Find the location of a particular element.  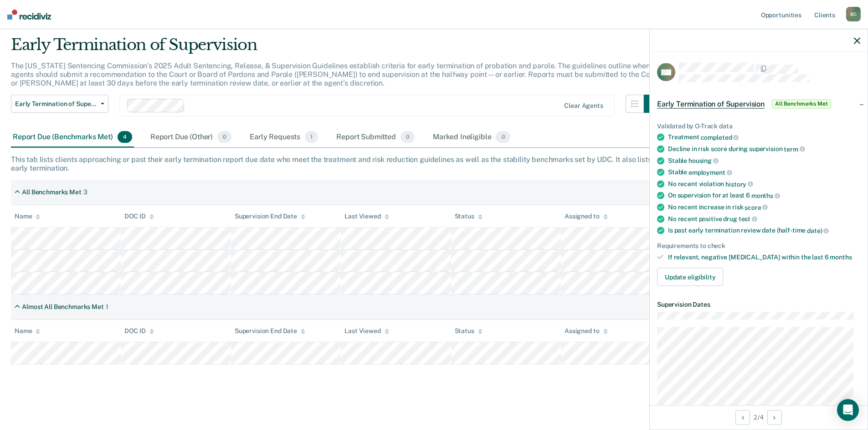

div: 3 is located at coordinates (85, 192).